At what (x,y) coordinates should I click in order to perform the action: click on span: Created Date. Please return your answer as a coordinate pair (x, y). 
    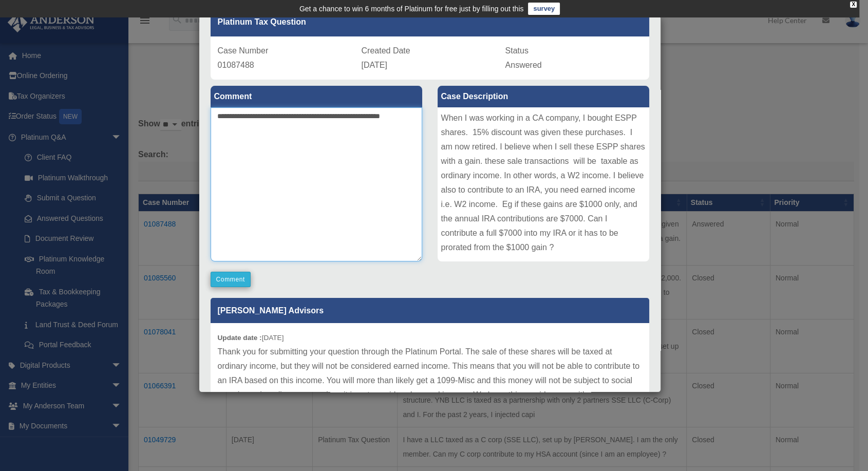
    Looking at the image, I should click on (386, 50).